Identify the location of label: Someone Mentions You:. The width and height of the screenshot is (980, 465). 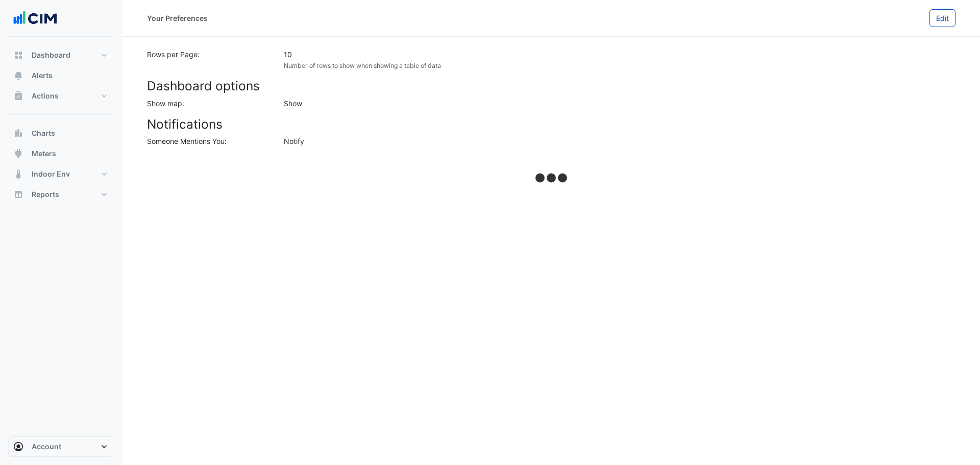
(187, 141).